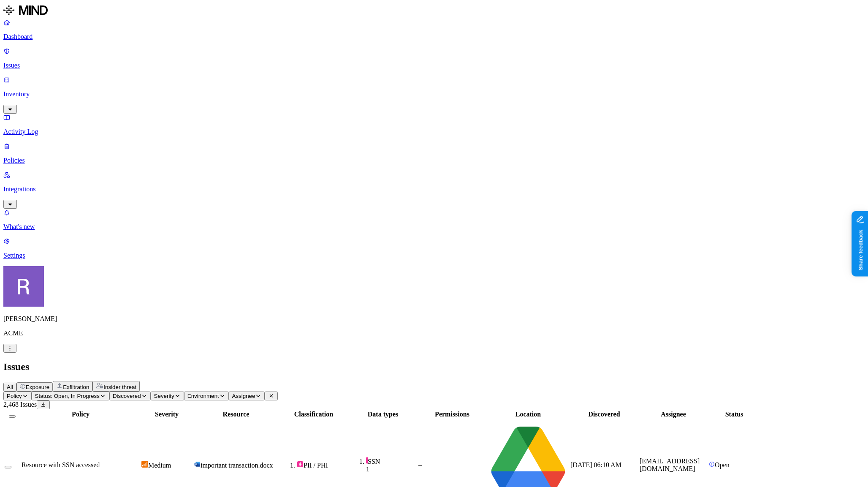  What do you see at coordinates (10, 387) in the screenshot?
I see `span: All` at bounding box center [10, 387].